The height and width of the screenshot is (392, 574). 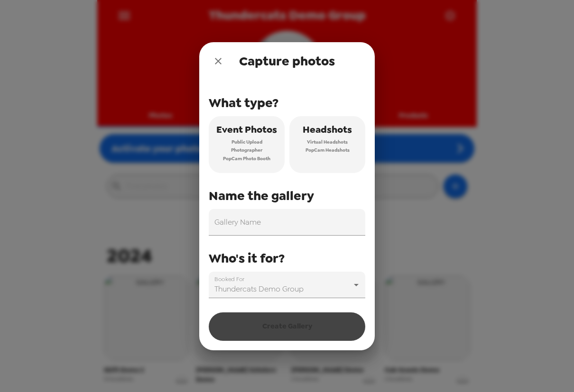 What do you see at coordinates (247, 159) in the screenshot?
I see `span: PopCam Photo Booth` at bounding box center [247, 159].